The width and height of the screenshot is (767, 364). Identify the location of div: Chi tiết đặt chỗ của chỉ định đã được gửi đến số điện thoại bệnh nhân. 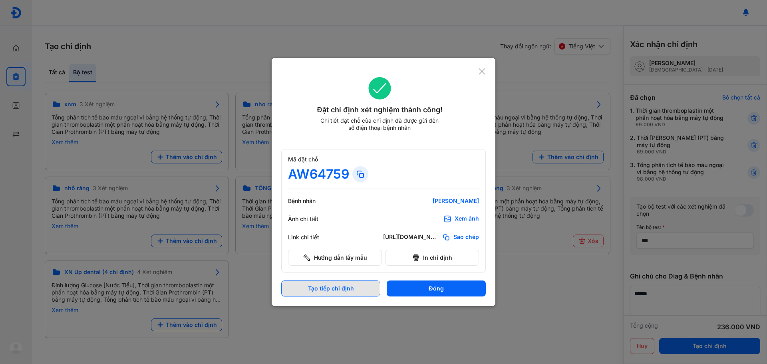
(380, 124).